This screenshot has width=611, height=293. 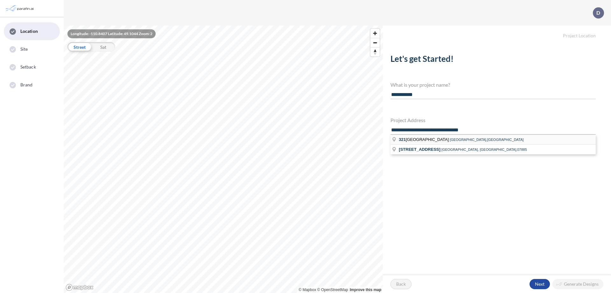 What do you see at coordinates (29, 31) in the screenshot?
I see `span: Location` at bounding box center [29, 31].